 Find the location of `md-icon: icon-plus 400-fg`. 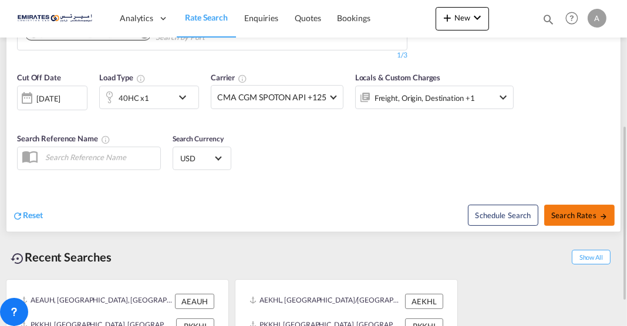

md-icon: icon-plus 400-fg is located at coordinates (447, 18).